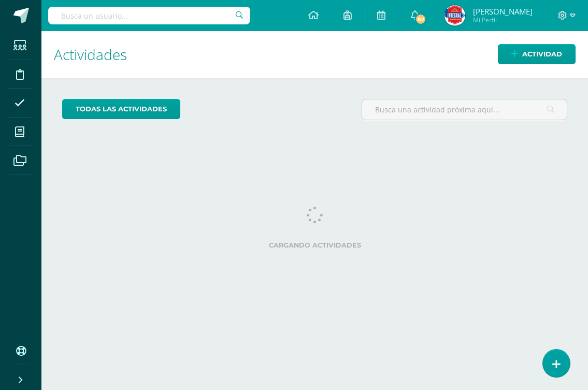 The width and height of the screenshot is (588, 390). I want to click on a: Actividad, so click(537, 53).